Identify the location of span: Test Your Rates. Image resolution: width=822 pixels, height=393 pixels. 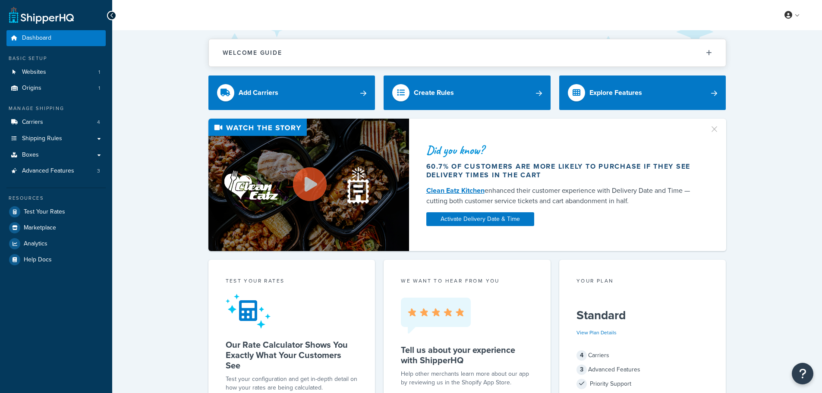
(44, 212).